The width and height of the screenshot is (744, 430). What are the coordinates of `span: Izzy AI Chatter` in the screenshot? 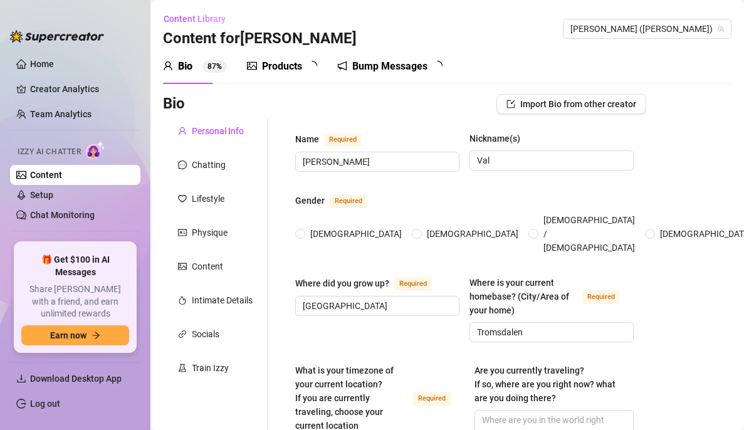 It's located at (49, 152).